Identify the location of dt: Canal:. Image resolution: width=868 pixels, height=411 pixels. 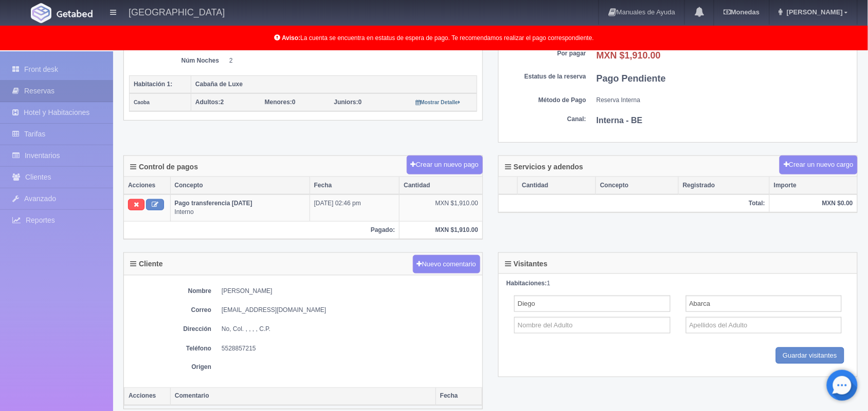
(545, 119).